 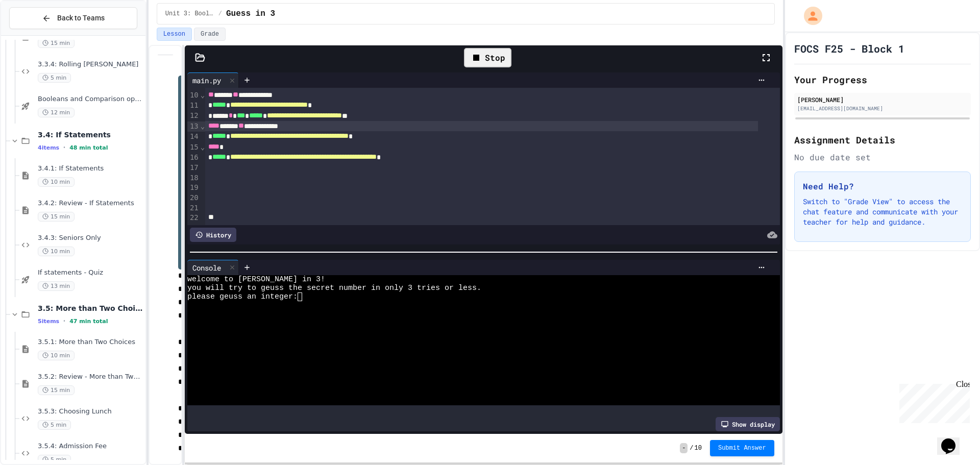 I want to click on div: My Account, so click(x=809, y=16).